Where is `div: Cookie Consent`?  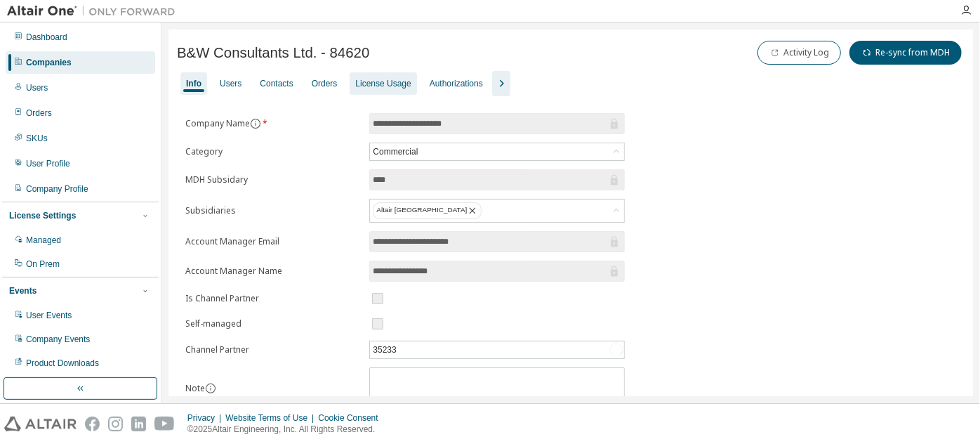
div: Cookie Consent is located at coordinates (352, 418).